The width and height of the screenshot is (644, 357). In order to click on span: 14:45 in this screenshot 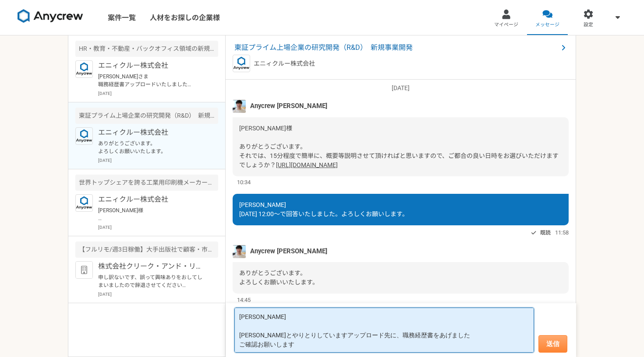, I will do `click(244, 300)`.